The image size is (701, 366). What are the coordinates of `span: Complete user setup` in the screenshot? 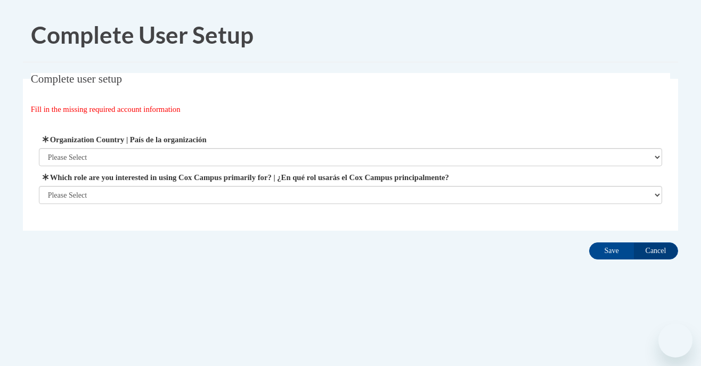 It's located at (76, 79).